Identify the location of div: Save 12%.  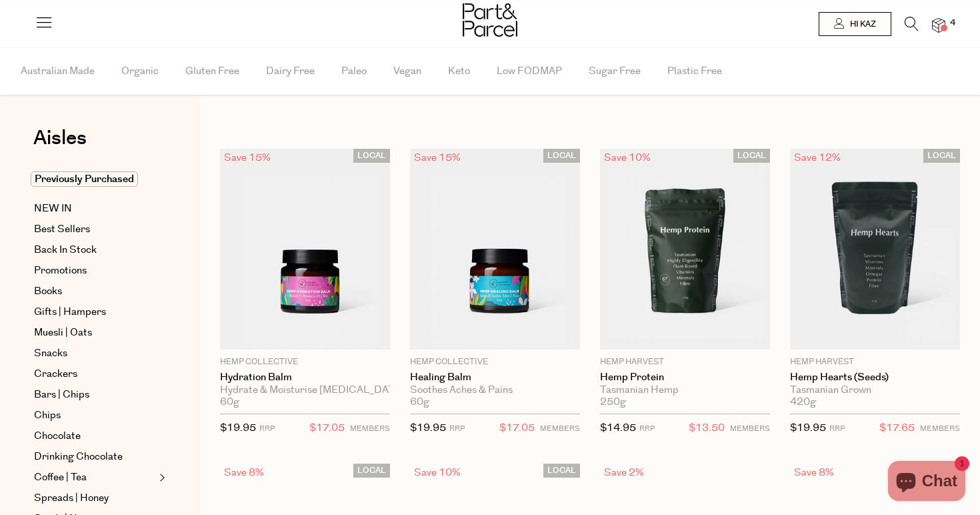
(817, 157).